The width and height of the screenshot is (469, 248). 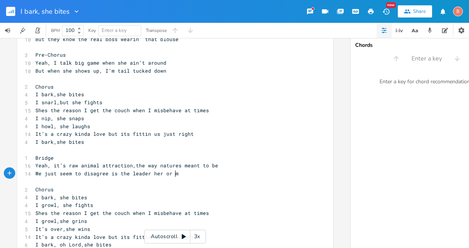 What do you see at coordinates (74, 245) in the screenshot?
I see `span: I bark, oh Lord,she bites` at bounding box center [74, 245].